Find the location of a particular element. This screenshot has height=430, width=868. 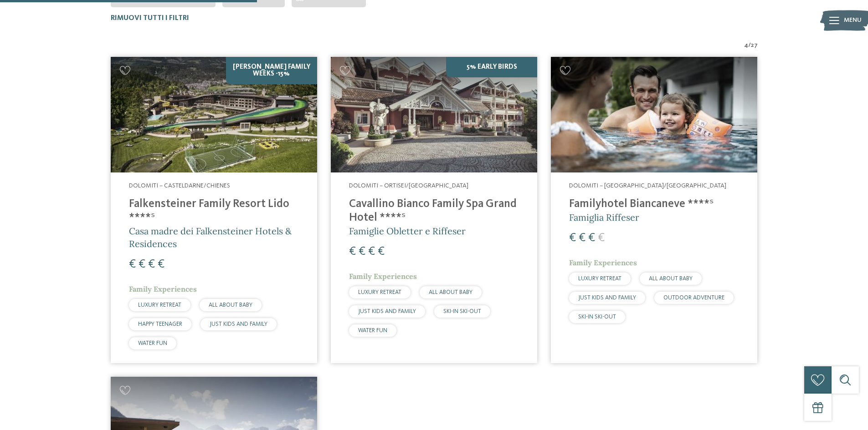

span: 4 is located at coordinates (746, 46).